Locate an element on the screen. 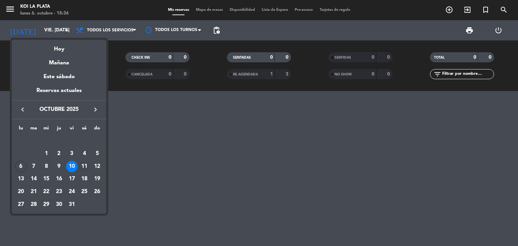 This screenshot has width=518, height=246. div: 1 is located at coordinates (46, 154).